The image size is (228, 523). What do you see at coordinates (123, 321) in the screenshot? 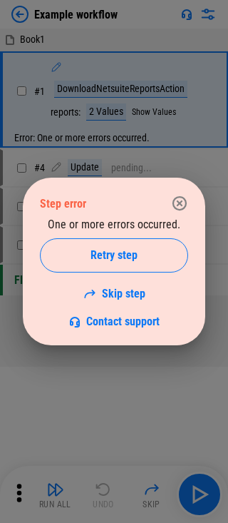
I see `span: Contact support` at bounding box center [123, 321].